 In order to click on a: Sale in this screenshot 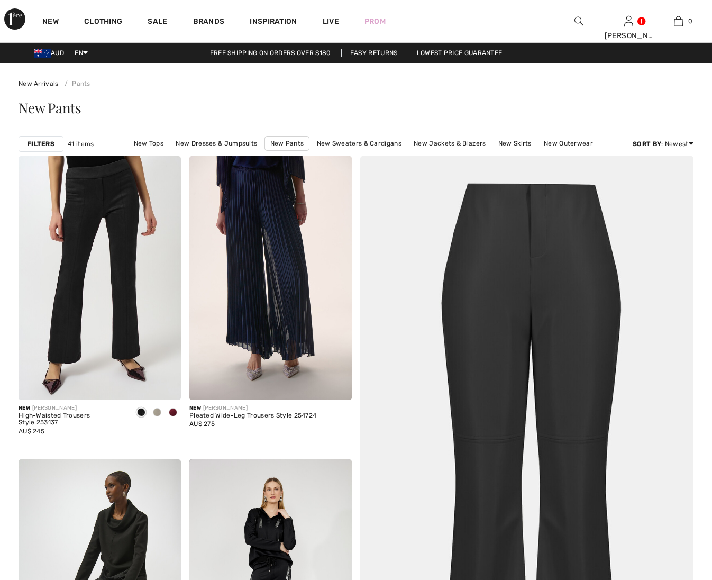, I will do `click(157, 22)`.